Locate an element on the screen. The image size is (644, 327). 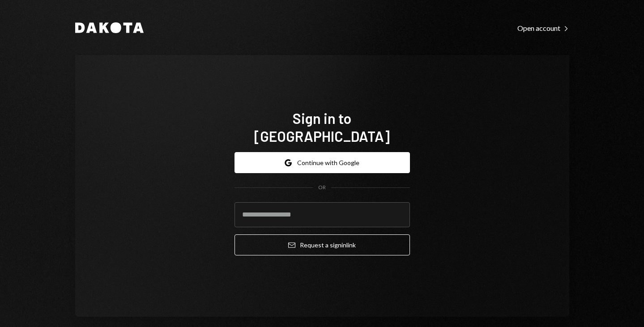
button: Continue with Google is located at coordinates (322, 162).